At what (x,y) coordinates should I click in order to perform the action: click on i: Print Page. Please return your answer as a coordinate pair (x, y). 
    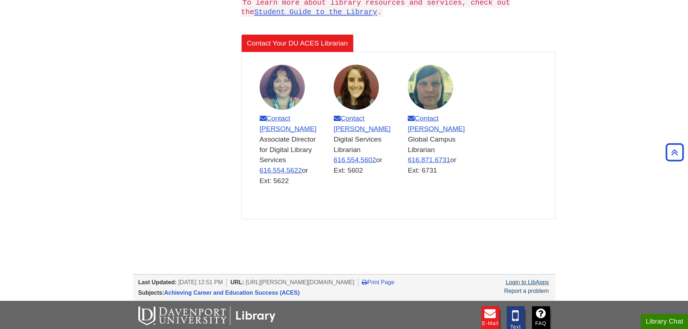
    Looking at the image, I should click on (364, 282).